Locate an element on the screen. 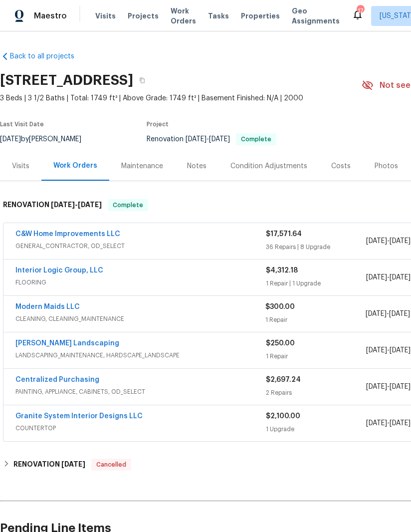 Image resolution: width=411 pixels, height=532 pixels. div: Costs is located at coordinates (341, 166).